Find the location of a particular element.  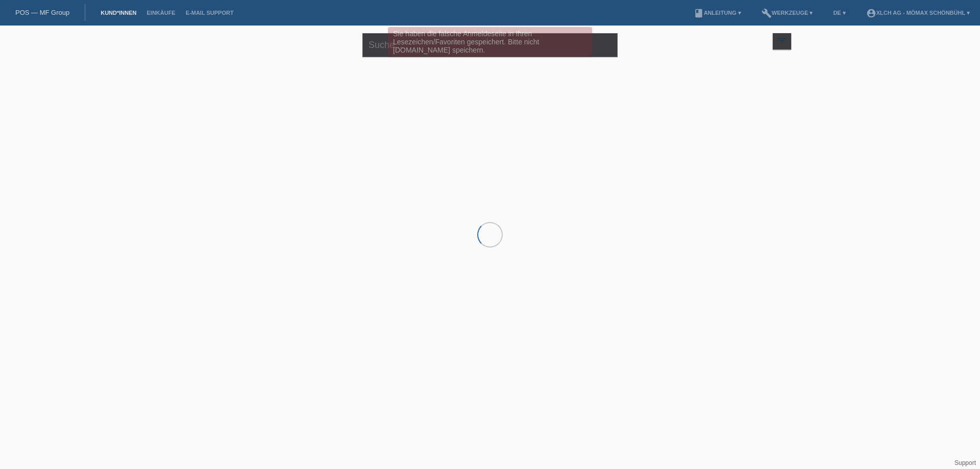

a: POS — MF Group is located at coordinates (42, 12).